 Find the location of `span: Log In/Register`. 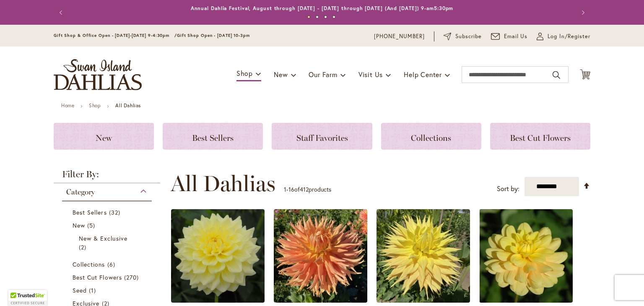

span: Log In/Register is located at coordinates (569, 37).